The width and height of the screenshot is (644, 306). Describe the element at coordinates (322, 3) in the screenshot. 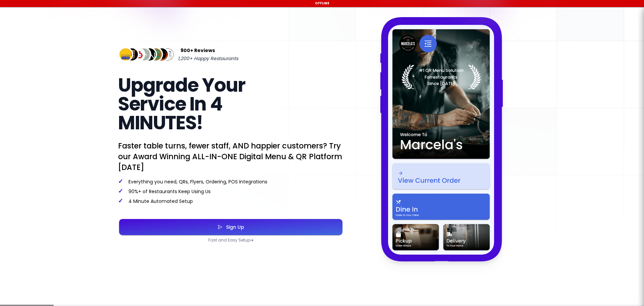

I see `div: Offline` at that location.